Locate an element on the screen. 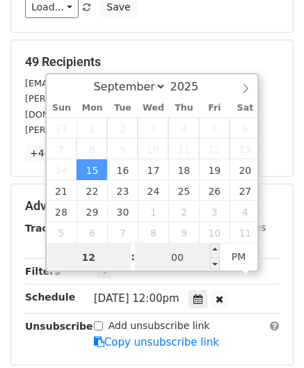  span: October 11, 2025 is located at coordinates (245, 232).